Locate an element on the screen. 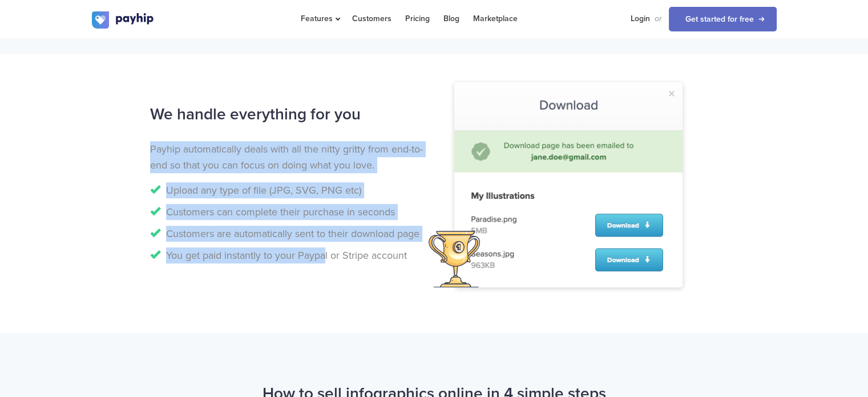 Image resolution: width=868 pixels, height=397 pixels. li: Customers can complete their purchase in seconds is located at coordinates (287, 212).